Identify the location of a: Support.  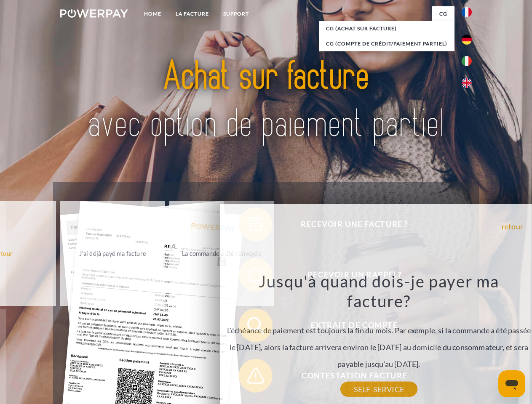
(236, 14).